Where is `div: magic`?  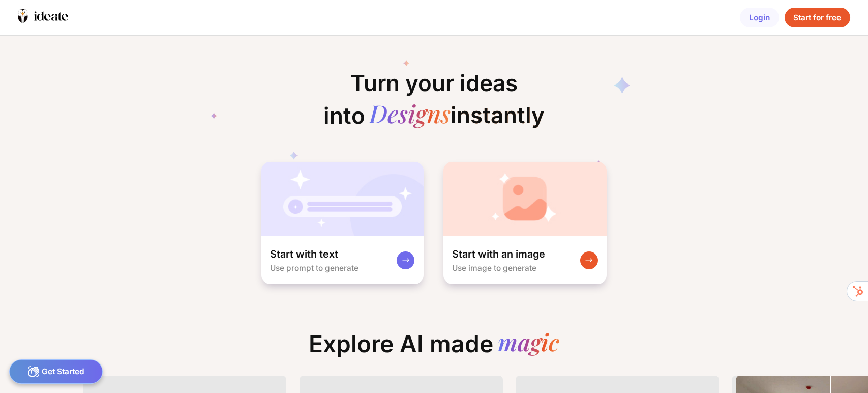 div: magic is located at coordinates (528, 343).